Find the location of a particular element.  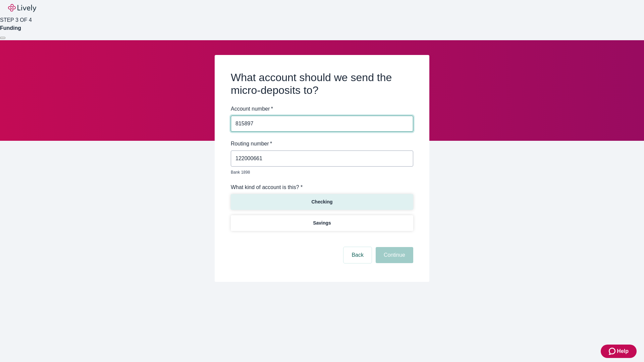

img: Lively is located at coordinates (22, 8).